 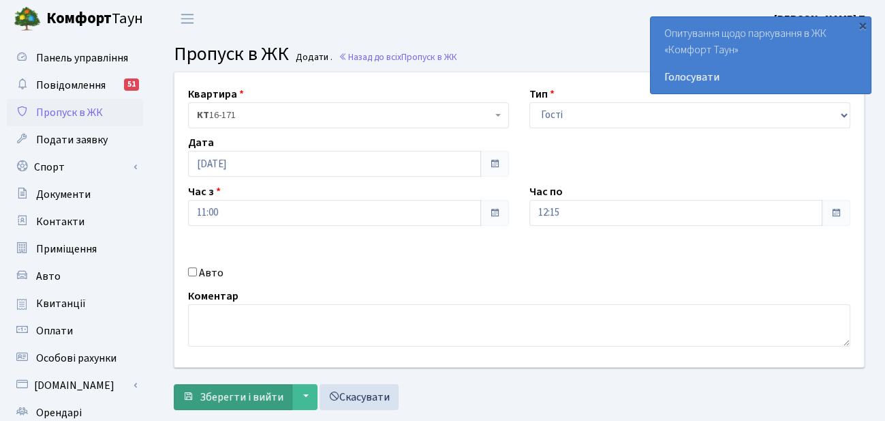 I want to click on b: КТ, so click(x=203, y=115).